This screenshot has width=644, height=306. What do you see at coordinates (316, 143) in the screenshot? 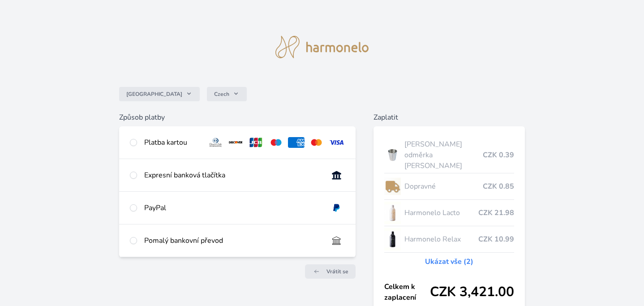
I see `img: mc.svg` at bounding box center [316, 143].